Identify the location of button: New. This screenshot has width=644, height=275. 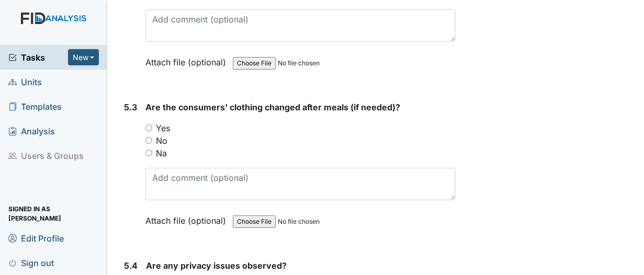
(84, 57).